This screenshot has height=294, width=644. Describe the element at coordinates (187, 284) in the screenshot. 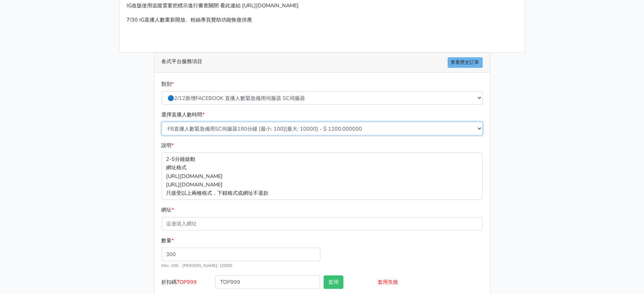

I see `label: 折扣碼` at that location.